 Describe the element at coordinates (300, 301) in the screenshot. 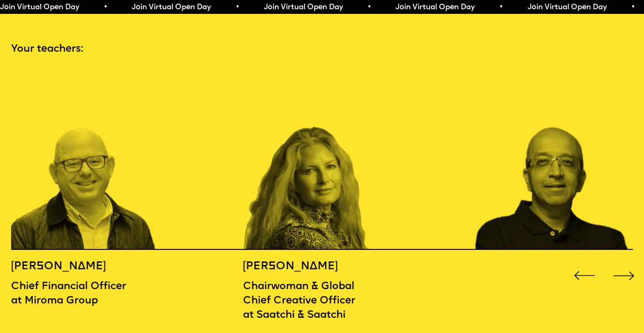

I see `p: Chairwoman & Global Chief Creative Officer at Saatchi & Saatchi` at that location.